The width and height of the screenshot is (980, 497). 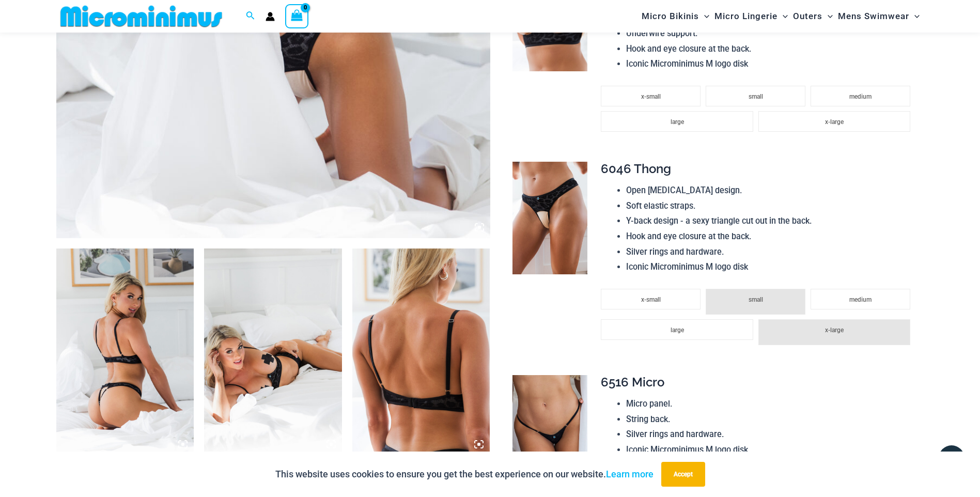 I want to click on a: Learn more, so click(x=630, y=473).